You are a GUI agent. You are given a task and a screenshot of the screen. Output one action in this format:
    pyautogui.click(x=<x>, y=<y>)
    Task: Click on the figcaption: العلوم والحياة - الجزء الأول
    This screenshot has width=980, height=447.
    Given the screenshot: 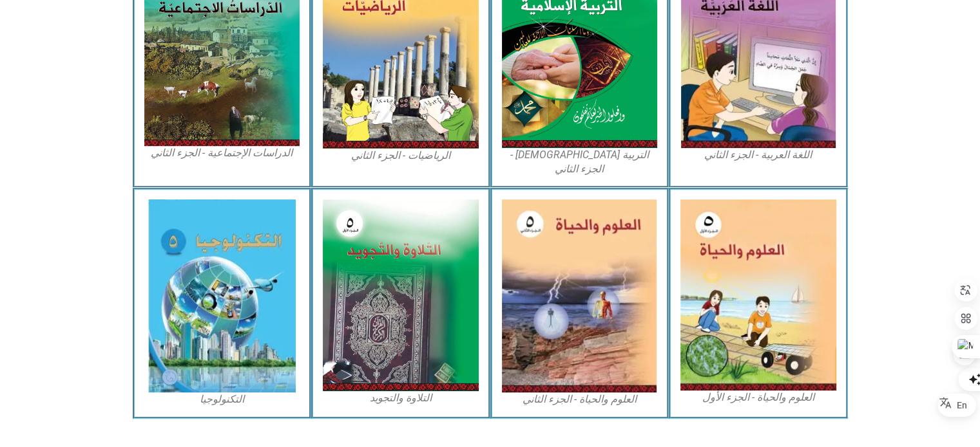 What is the action you would take?
    pyautogui.click(x=758, y=398)
    